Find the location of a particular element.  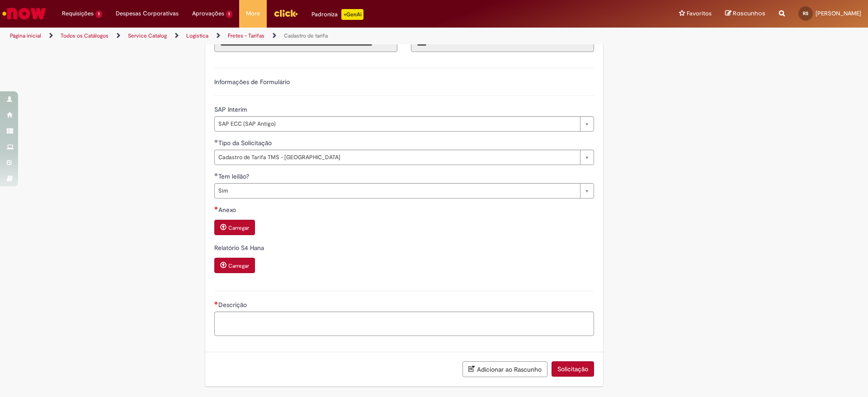

img: ServiceNow is located at coordinates (24, 14).